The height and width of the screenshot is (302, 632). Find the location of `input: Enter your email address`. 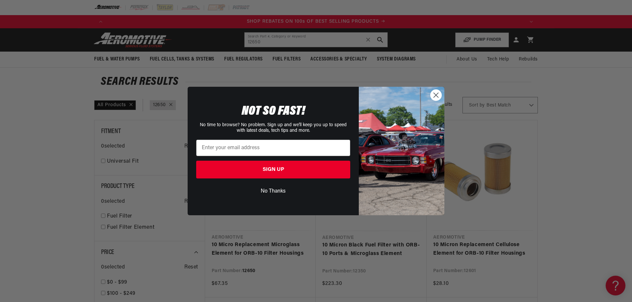

input: Enter your email address is located at coordinates (273, 148).